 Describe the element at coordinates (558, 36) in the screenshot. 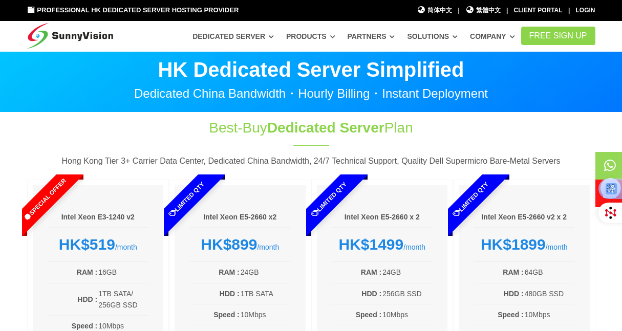

I see `a: FREE Sign Up` at that location.